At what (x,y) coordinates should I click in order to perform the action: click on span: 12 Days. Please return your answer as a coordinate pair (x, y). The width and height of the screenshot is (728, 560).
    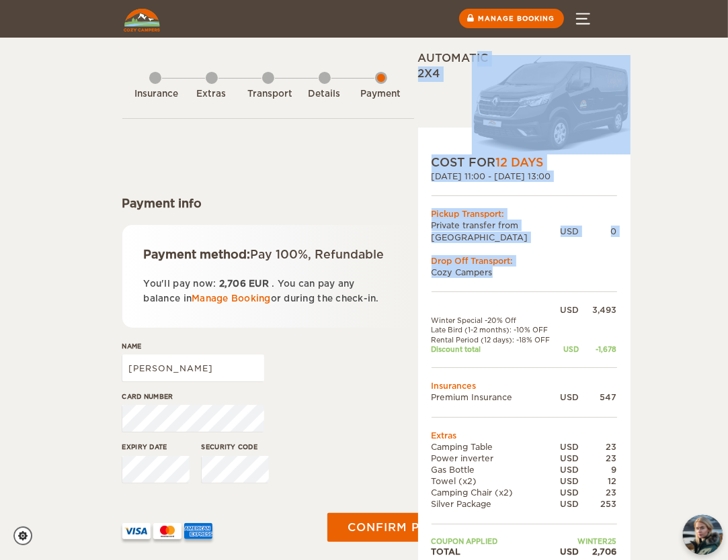
    Looking at the image, I should click on (520, 162).